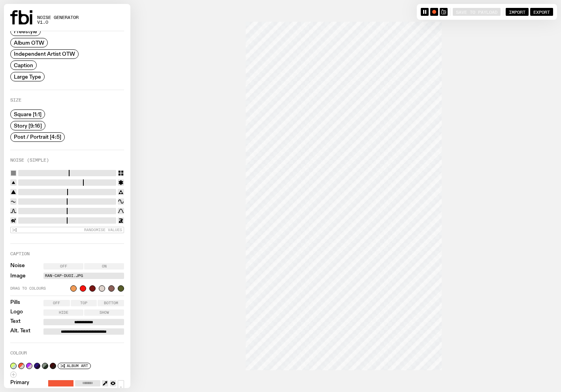 The height and width of the screenshot is (392, 561). Describe the element at coordinates (20, 383) in the screenshot. I see `label: Primary` at that location.